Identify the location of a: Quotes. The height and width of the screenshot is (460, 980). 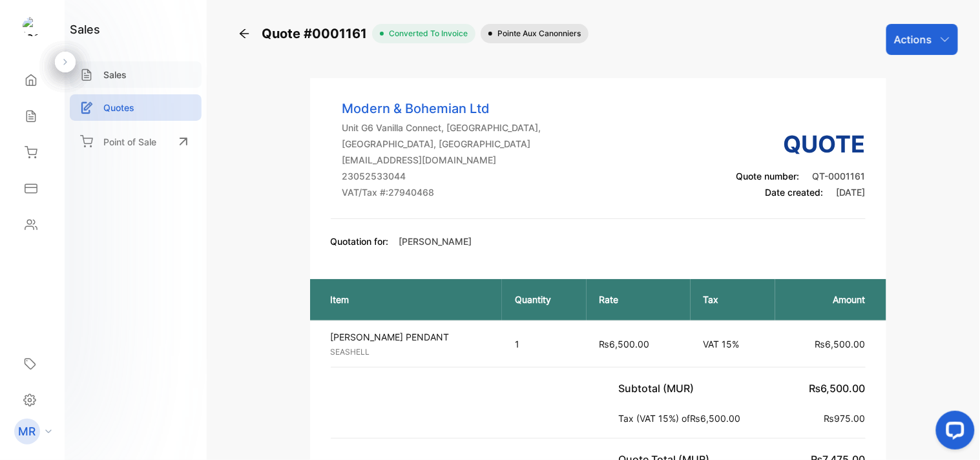
(136, 107).